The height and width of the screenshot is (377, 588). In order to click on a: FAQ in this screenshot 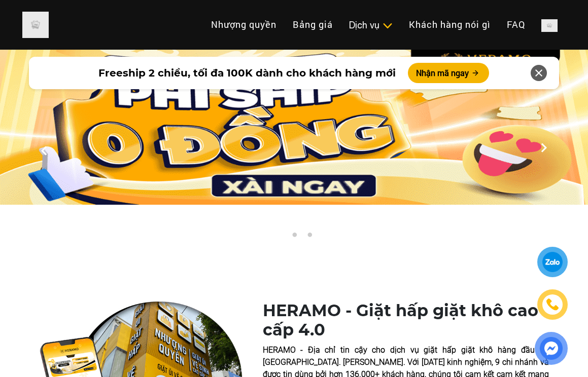, I will do `click(516, 24)`.